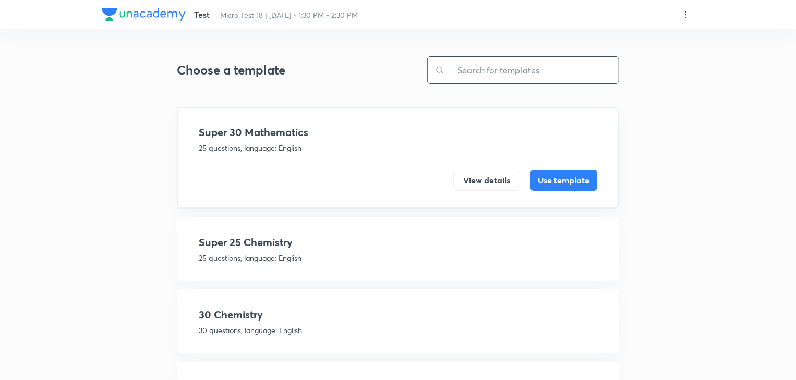  I want to click on span: Test, so click(202, 14).